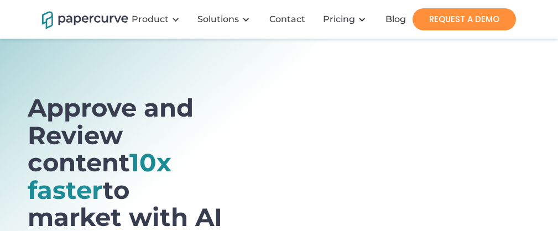 The image size is (558, 231). Describe the element at coordinates (289, 19) in the screenshot. I see `a: Contact` at that location.